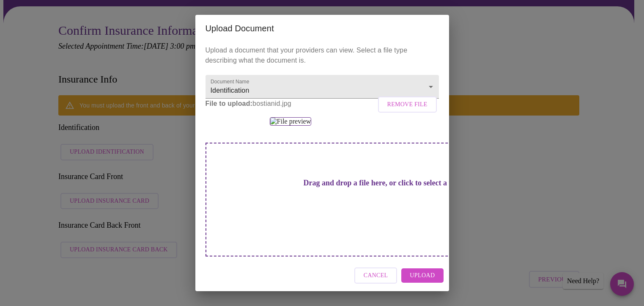 Image resolution: width=644 pixels, height=306 pixels. I want to click on button: Remove File, so click(407, 105).